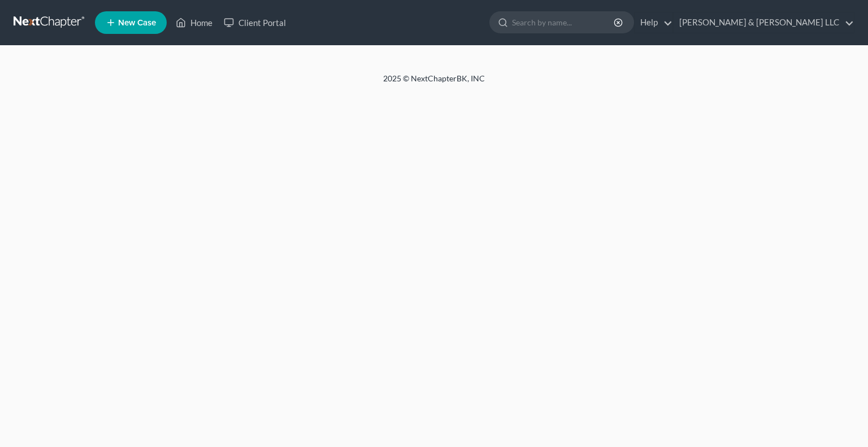  What do you see at coordinates (653, 23) in the screenshot?
I see `a: Help` at bounding box center [653, 23].